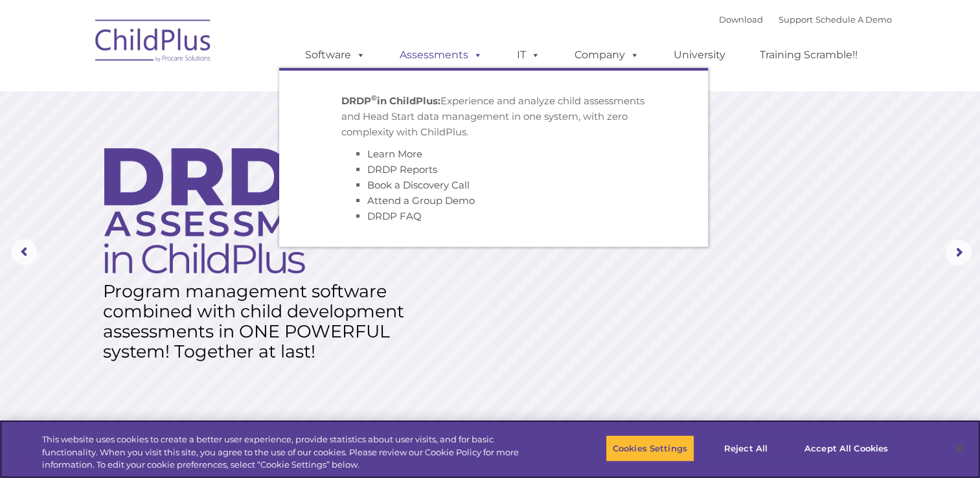  I want to click on a: Training Scramble!!, so click(808, 55).